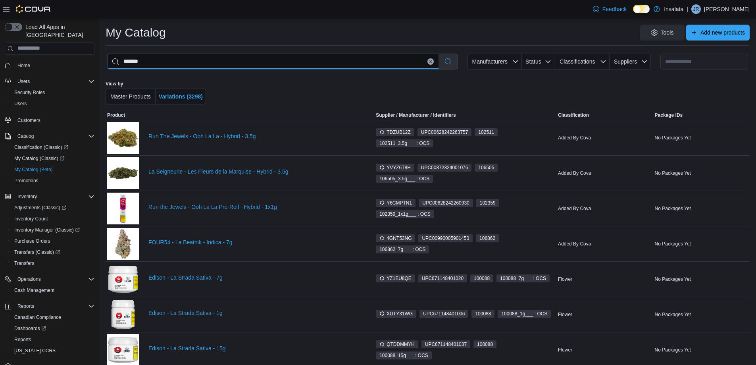  Describe the element at coordinates (633, 13) in the screenshot. I see `span: Dark Mode` at that location.